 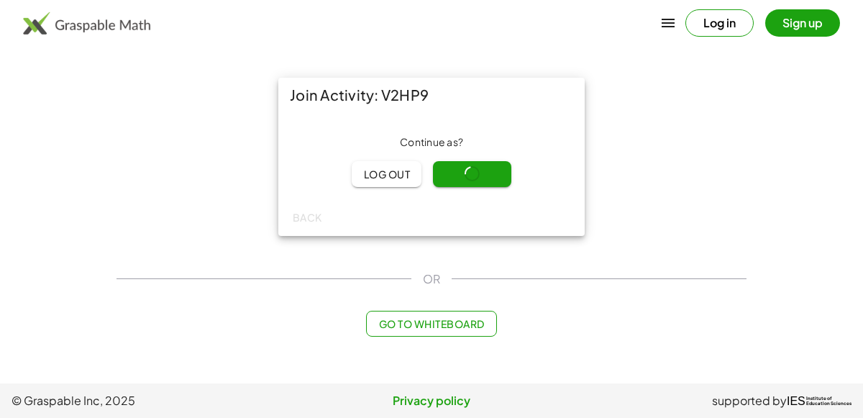 What do you see at coordinates (432, 95) in the screenshot?
I see `div: Join Activity: V2HP9` at bounding box center [432, 95].